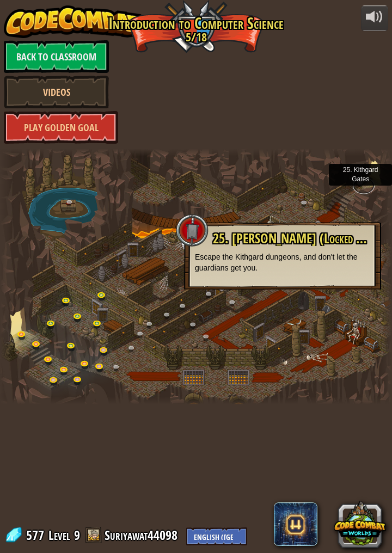  What do you see at coordinates (74, 22) in the screenshot?
I see `img: CodeCombat - Learn how to code by playing a game` at bounding box center [74, 22].